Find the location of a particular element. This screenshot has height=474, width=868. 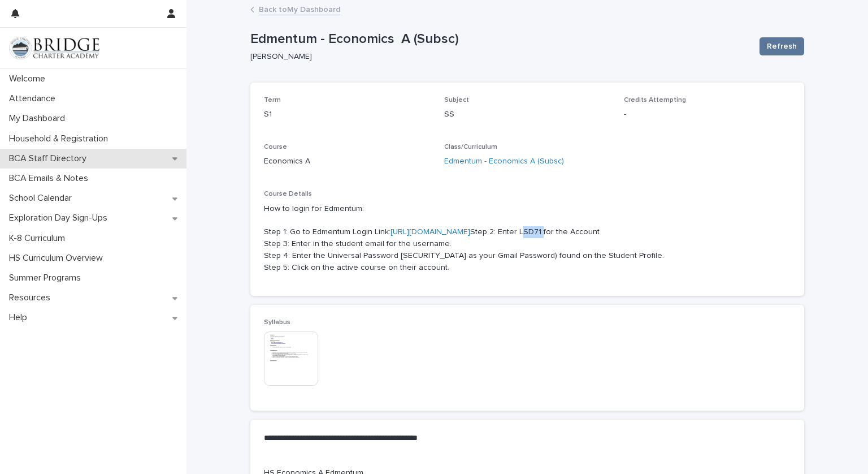

p: How to login for Edmentum: Step 1: Go to Edmentum Login Link: Step 2: Enter LSD71 for the Account... is located at coordinates (527, 238).